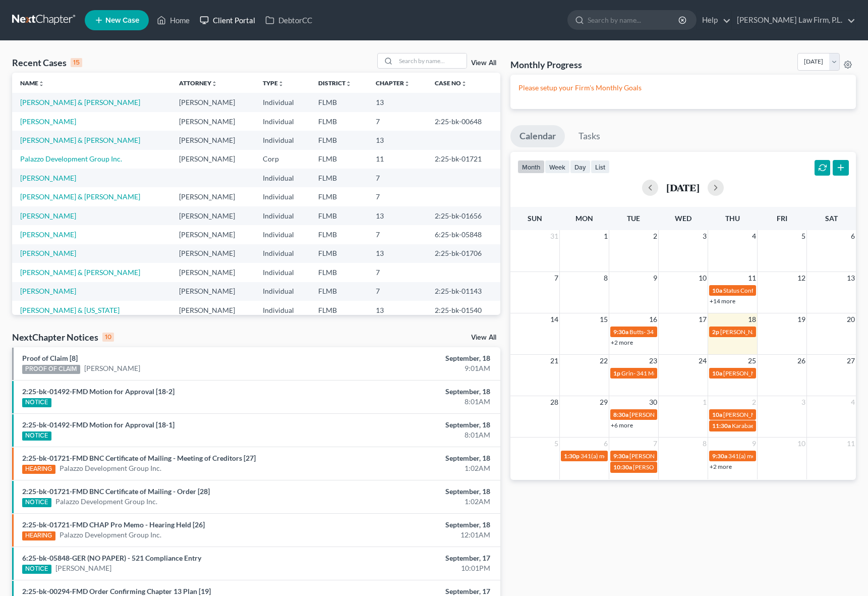 This screenshot has height=596, width=868. I want to click on span: 11:30a, so click(722, 426).